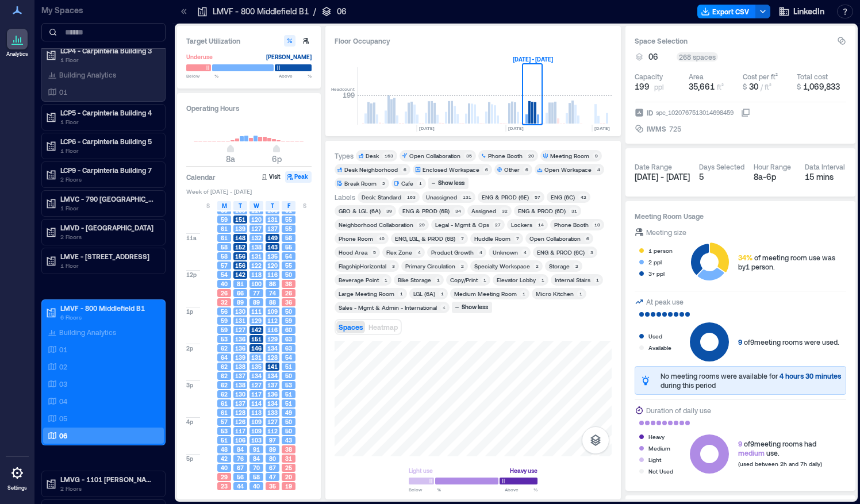 The image size is (860, 504). What do you see at coordinates (774, 177) in the screenshot?
I see `div: 8a - 6p` at bounding box center [774, 177].